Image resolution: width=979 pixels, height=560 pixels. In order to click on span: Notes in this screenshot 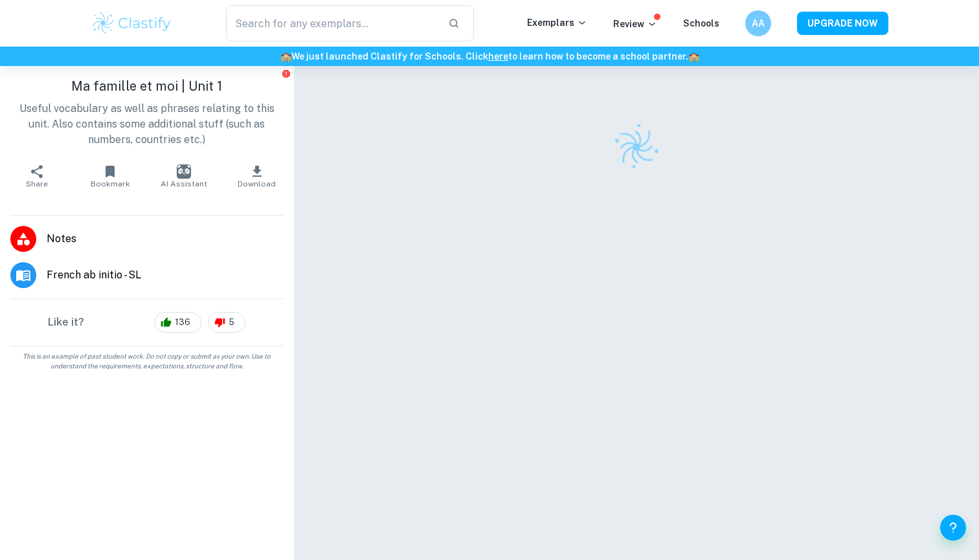, I will do `click(165, 239)`.